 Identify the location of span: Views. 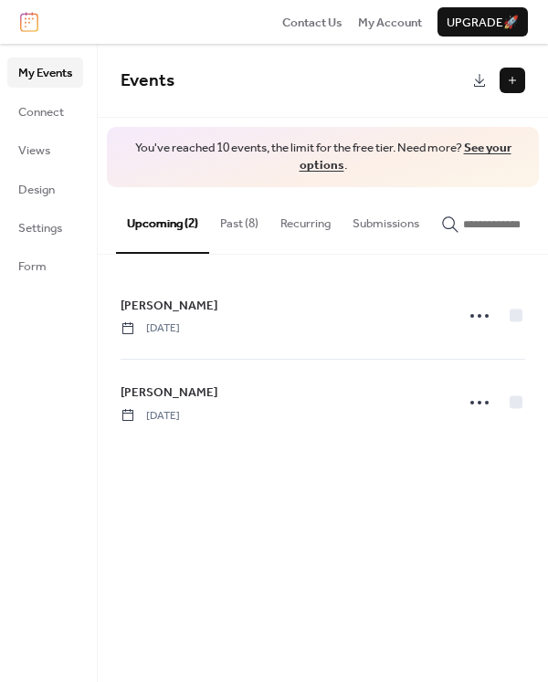
(34, 151).